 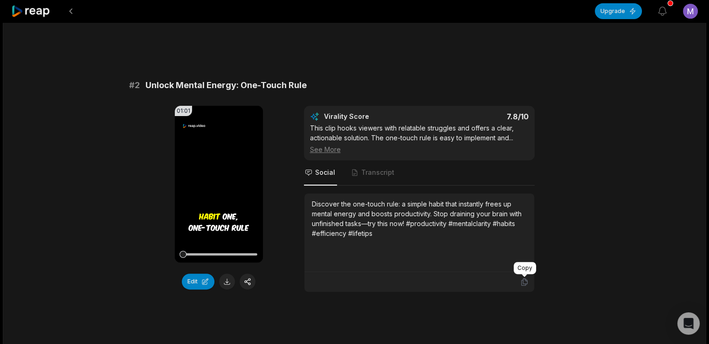 I want to click on div: Discover the one-touch rule: a simple habit that instantly frees up mental energy and boosts prod..., so click(x=419, y=219).